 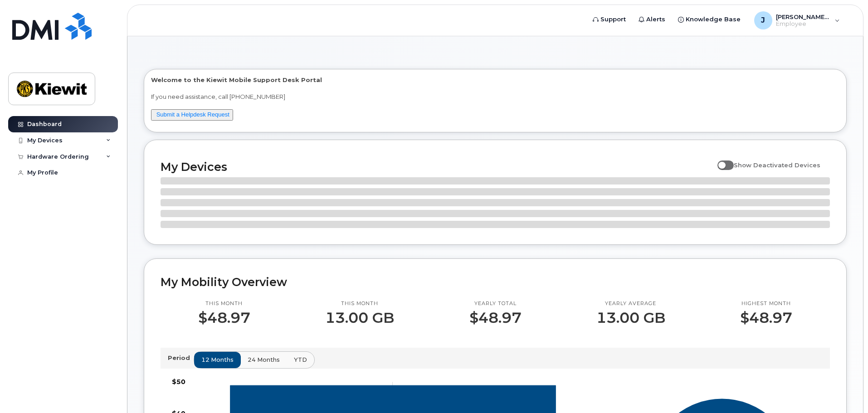 I want to click on p: Period, so click(x=180, y=357).